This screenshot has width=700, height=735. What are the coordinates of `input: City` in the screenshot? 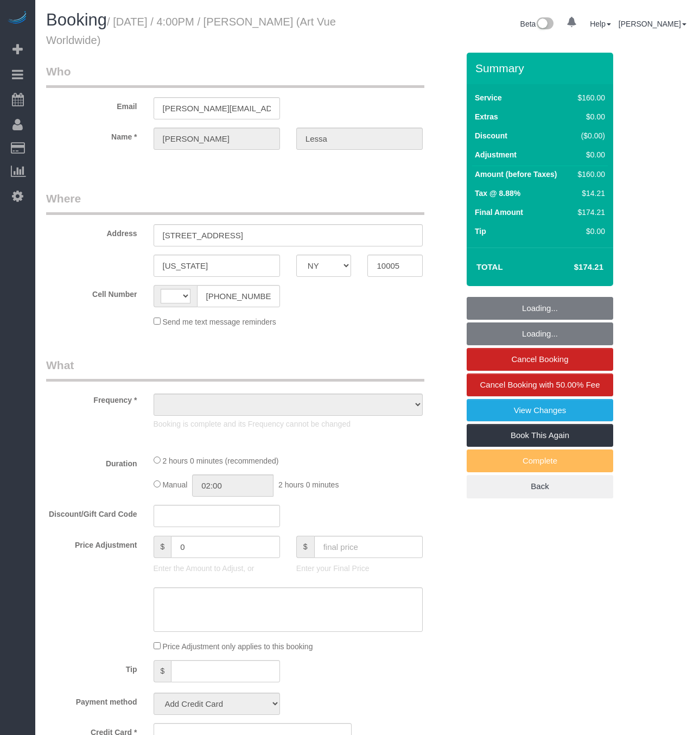 It's located at (216, 265).